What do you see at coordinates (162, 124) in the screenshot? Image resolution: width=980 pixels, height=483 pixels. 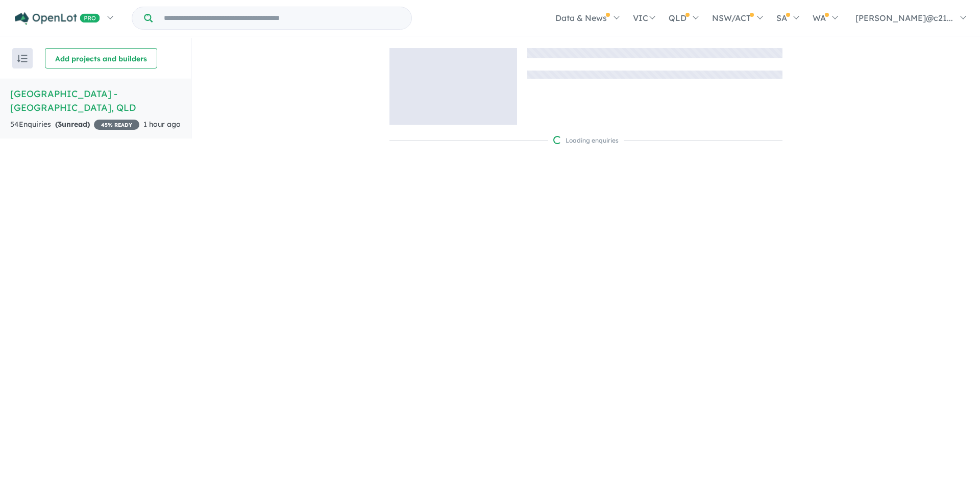 I see `span: 1 hour ago` at bounding box center [162, 124].